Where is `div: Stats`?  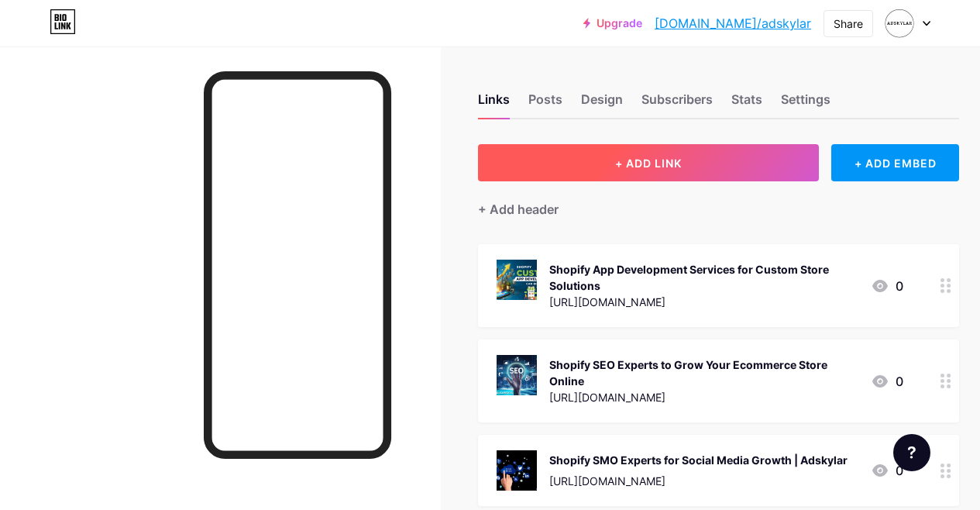 div: Stats is located at coordinates (747, 104).